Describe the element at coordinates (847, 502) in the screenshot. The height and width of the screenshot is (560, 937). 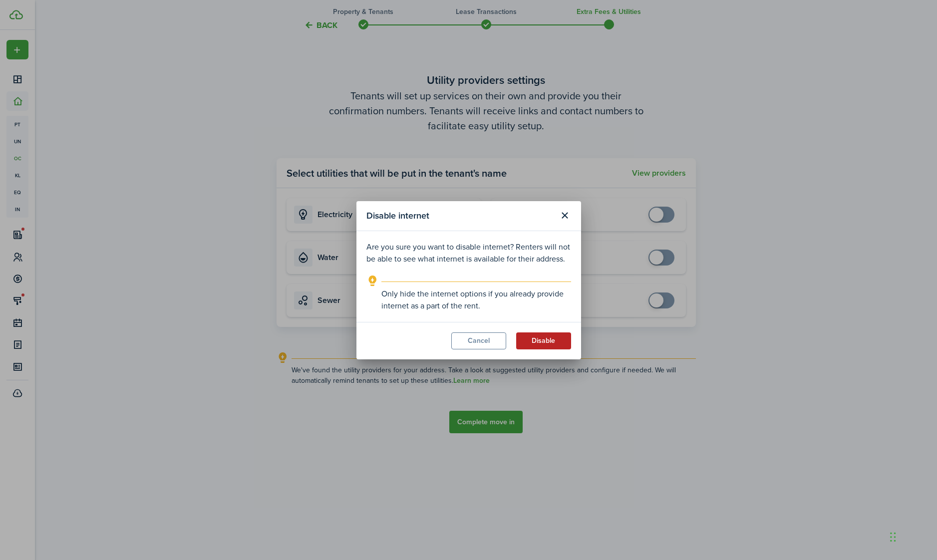
I see `div: Chat Widget` at that location.